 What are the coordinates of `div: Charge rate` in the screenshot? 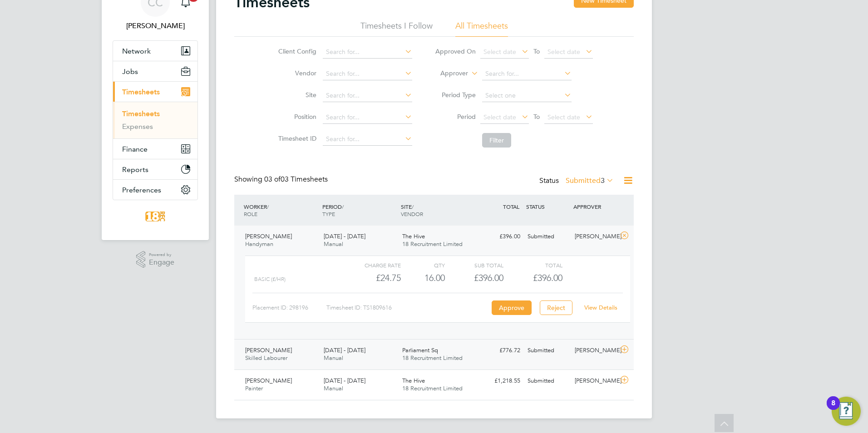 It's located at (372, 265).